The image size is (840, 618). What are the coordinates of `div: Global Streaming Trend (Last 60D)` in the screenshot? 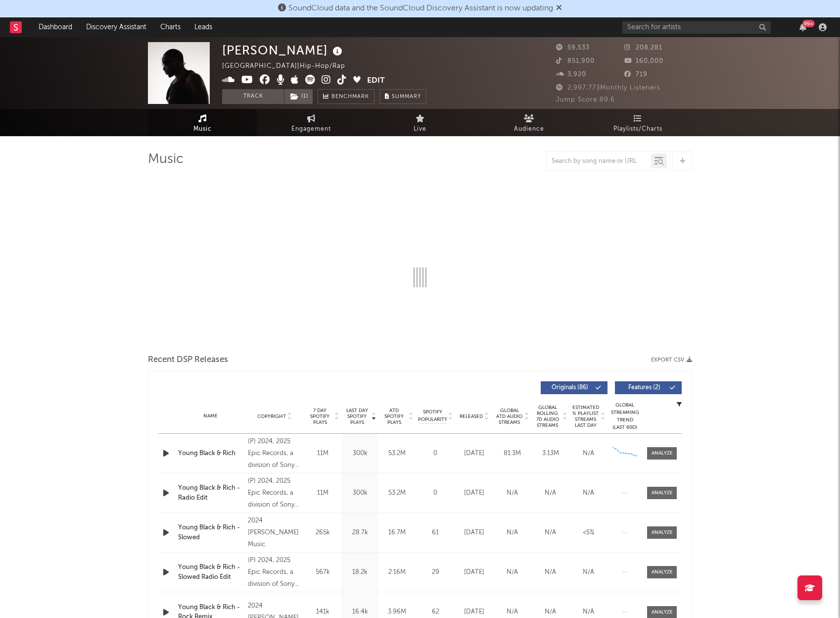 It's located at (625, 416).